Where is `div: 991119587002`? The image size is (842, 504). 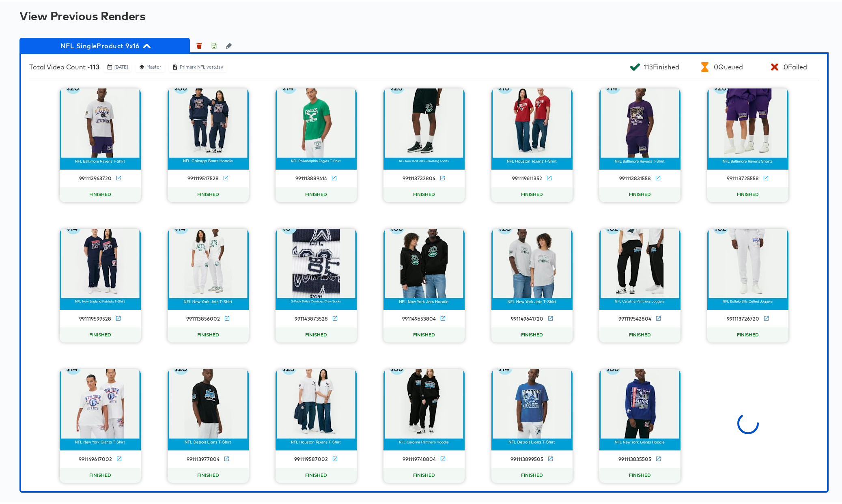
div: 991119587002 is located at coordinates (311, 458).